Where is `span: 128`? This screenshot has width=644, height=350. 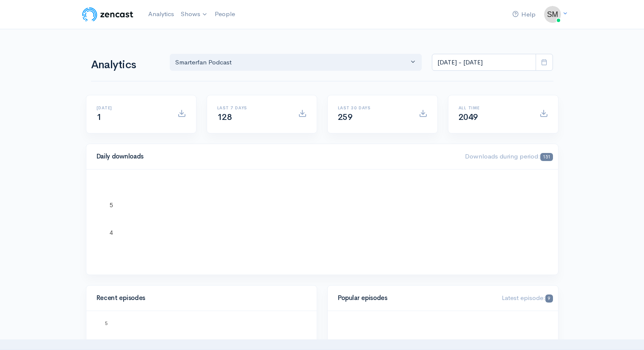 span: 128 is located at coordinates (224, 117).